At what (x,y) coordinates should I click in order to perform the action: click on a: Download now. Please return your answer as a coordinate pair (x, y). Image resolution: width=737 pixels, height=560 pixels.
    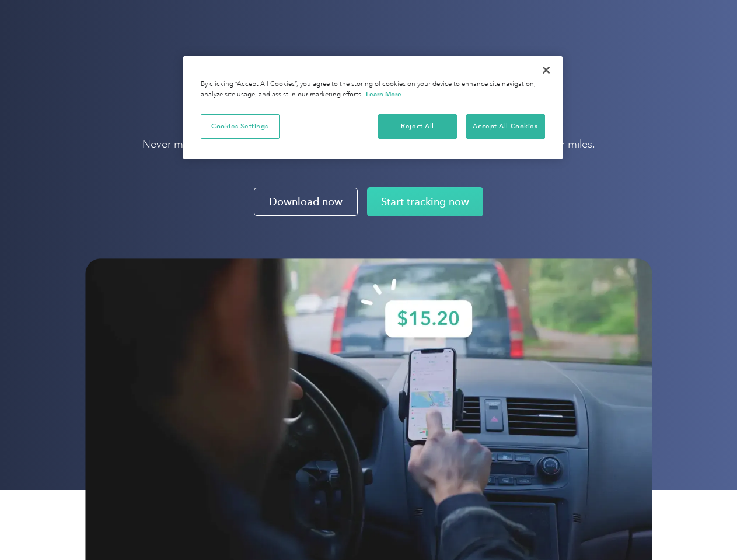
    Looking at the image, I should click on (305, 201).